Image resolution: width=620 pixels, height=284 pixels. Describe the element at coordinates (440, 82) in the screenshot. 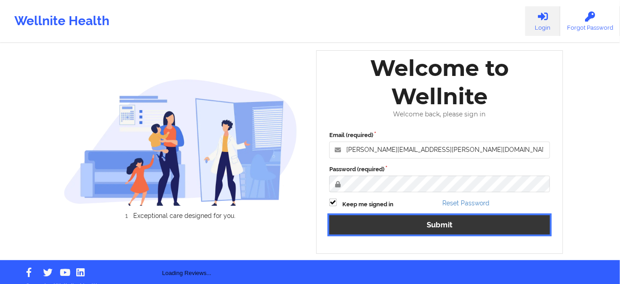

I see `div: Welcome to Wellnite` at that location.